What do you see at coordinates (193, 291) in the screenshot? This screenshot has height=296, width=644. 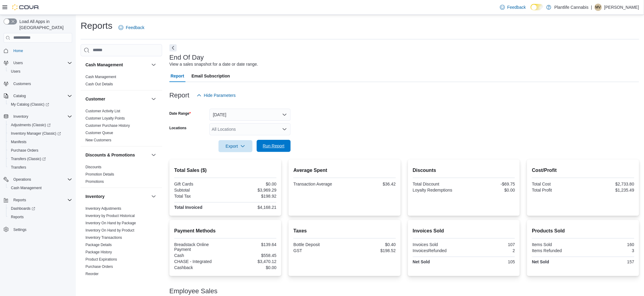 I see `h3: Employee Sales` at bounding box center [193, 291].